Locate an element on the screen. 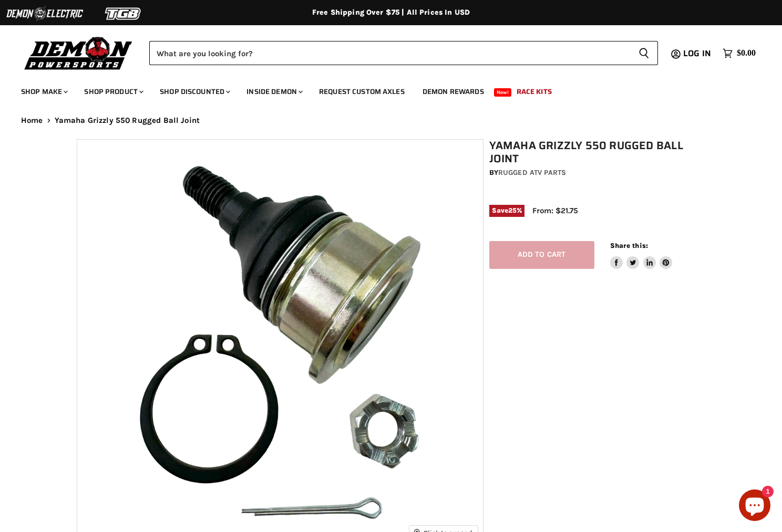  a: $0.00 is located at coordinates (739, 53).